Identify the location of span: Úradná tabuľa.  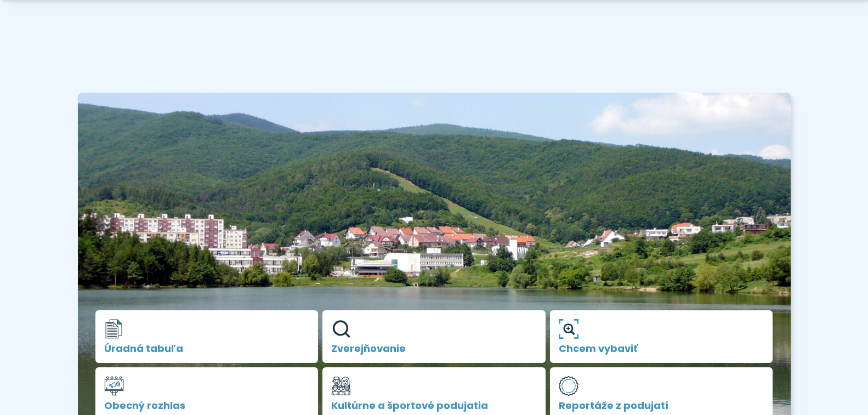
(207, 348).